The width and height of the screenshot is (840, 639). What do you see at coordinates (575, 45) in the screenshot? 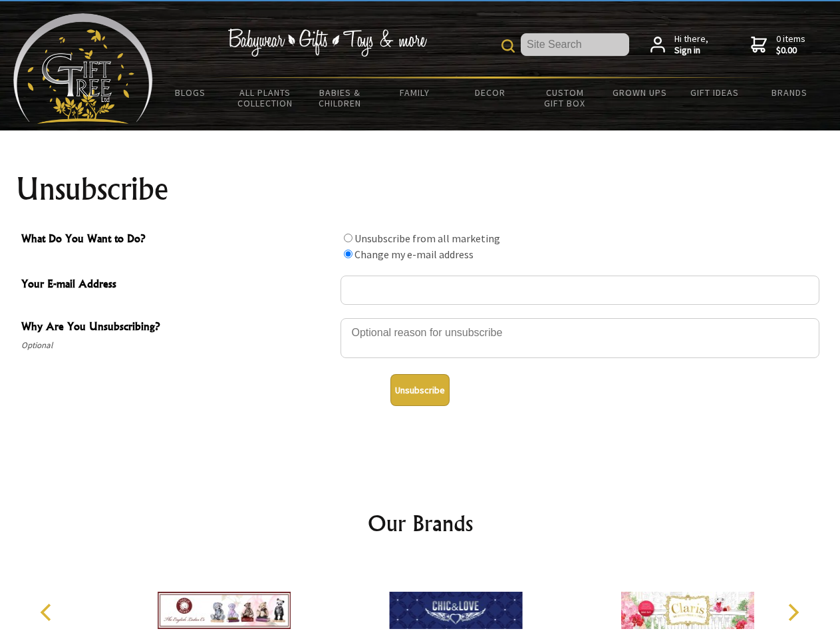
I see `input: Site Search` at bounding box center [575, 45].